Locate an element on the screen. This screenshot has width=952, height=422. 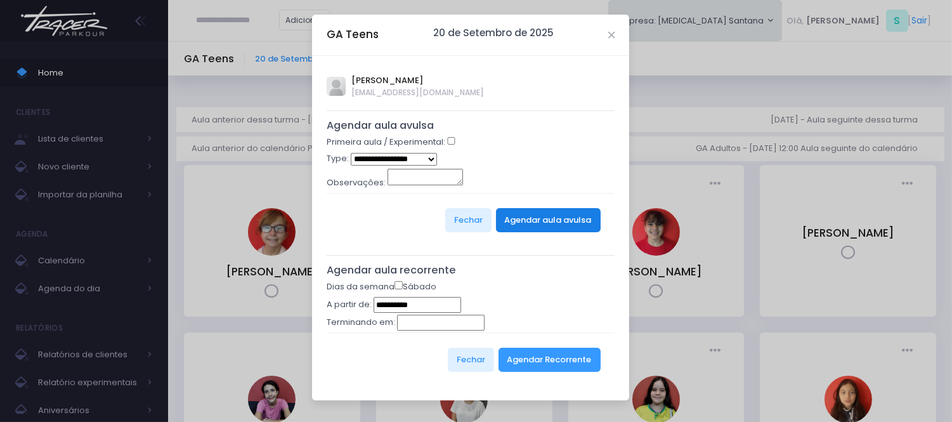
button: Agendar Recorrente is located at coordinates (550, 360).